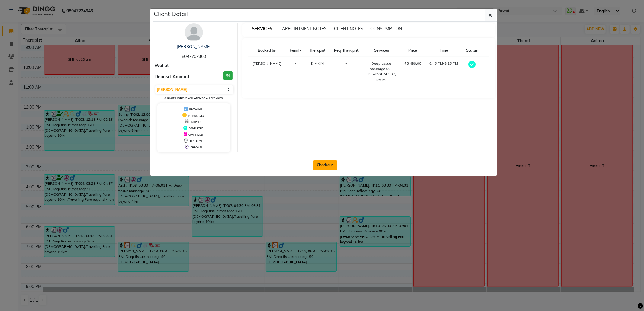 This screenshot has height=311, width=644. I want to click on span: IN PROGRESS, so click(196, 116).